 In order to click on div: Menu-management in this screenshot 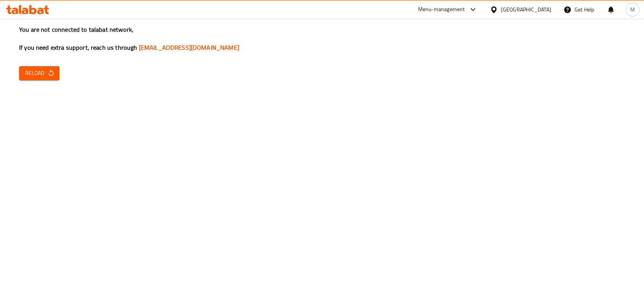, I will do `click(442, 10)`.